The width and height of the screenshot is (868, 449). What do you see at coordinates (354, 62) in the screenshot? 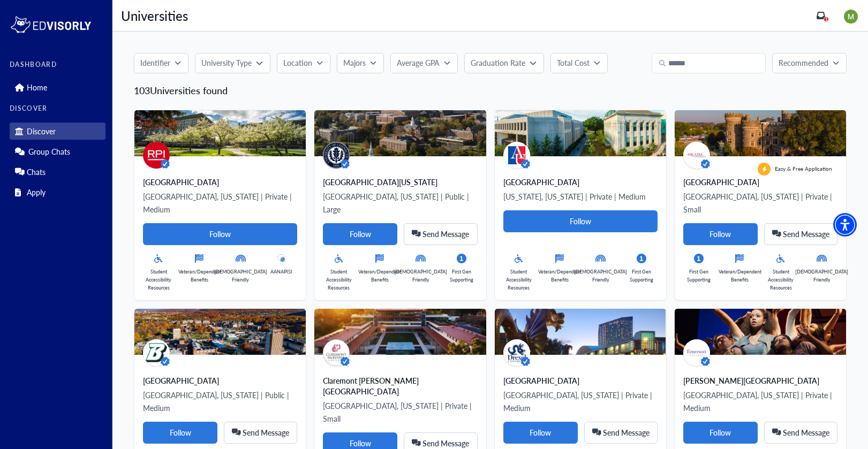
I see `p: Majors` at bounding box center [354, 62].